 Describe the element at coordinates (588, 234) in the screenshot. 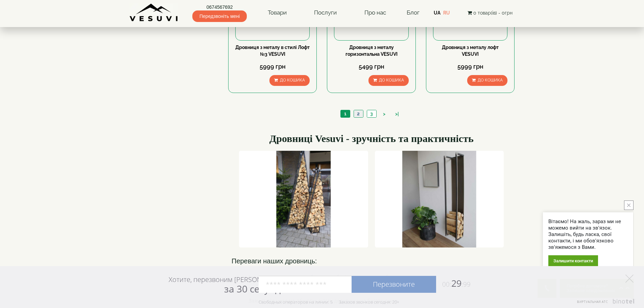

I see `div: Вітаємо! На жаль, зараз ми не можемо вийти на зв'язок. Залишіть, будь ласка, свої контакти, і ми ...` at that location.